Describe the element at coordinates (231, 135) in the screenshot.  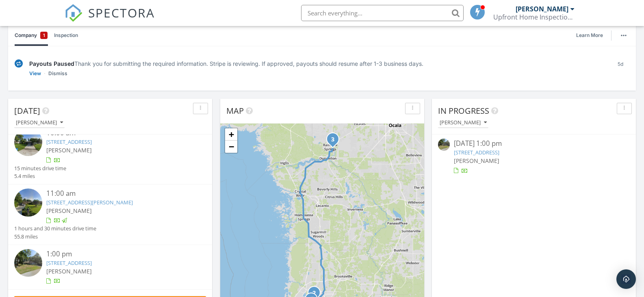
I see `a: Zoom in` at that location.